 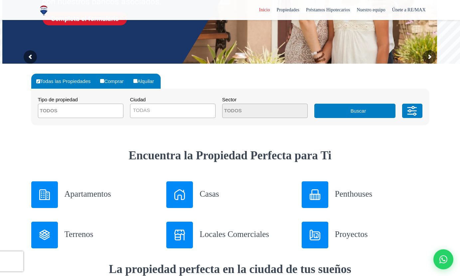 What do you see at coordinates (230, 235) in the screenshot?
I see `a: Locales Comerciales` at bounding box center [230, 235].